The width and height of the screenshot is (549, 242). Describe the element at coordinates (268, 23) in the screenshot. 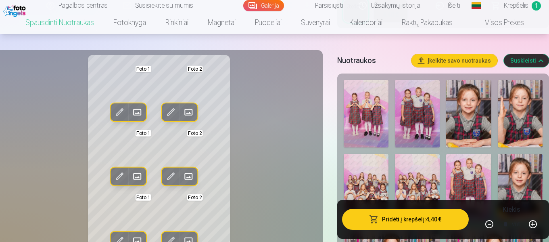

I see `a: Puodeliai` at that location.